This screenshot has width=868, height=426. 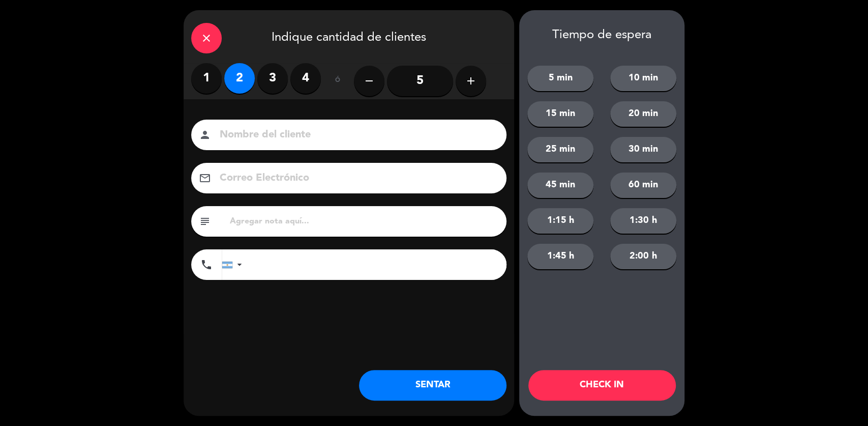 What do you see at coordinates (273, 78) in the screenshot?
I see `label: 3` at bounding box center [273, 78].